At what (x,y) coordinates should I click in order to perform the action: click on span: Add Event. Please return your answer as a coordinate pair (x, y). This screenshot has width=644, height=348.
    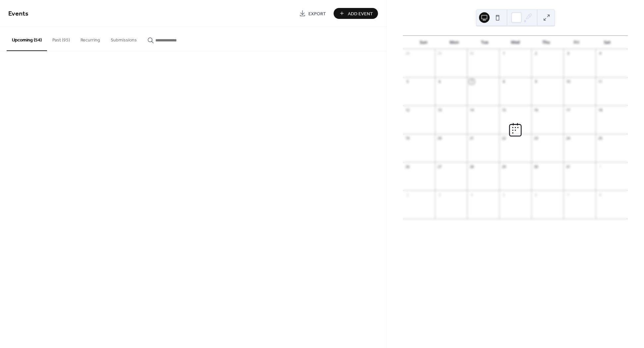
    Looking at the image, I should click on (361, 14).